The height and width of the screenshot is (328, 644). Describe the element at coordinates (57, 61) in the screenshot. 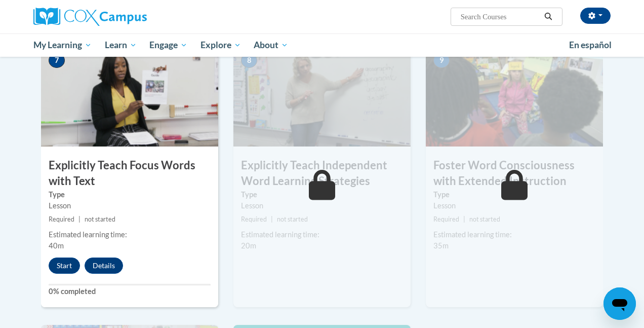

I see `span: 7` at that location.